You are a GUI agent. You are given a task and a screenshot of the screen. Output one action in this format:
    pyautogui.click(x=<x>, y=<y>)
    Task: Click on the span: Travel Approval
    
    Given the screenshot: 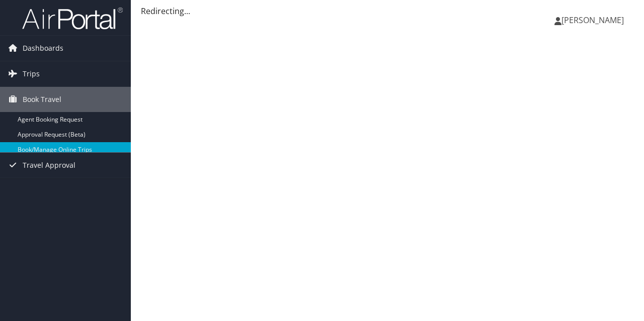 What is the action you would take?
    pyautogui.click(x=49, y=165)
    